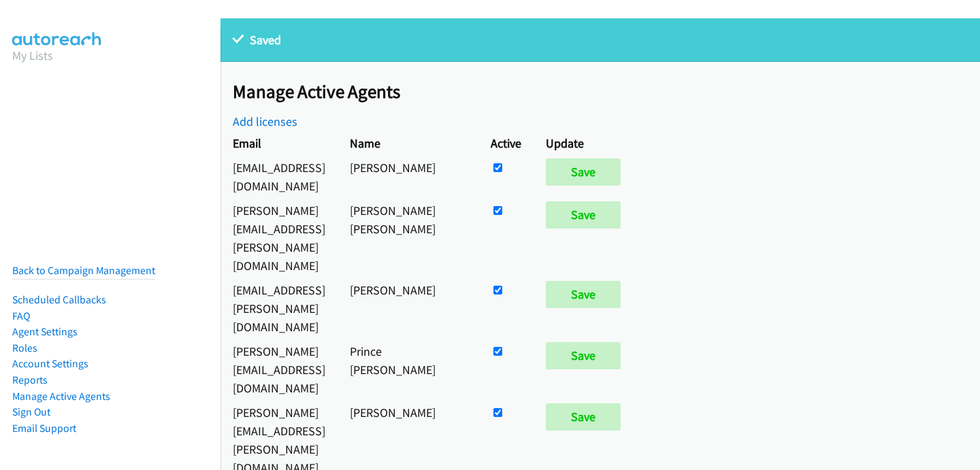 The image size is (980, 470). I want to click on a: Add licenses, so click(265, 121).